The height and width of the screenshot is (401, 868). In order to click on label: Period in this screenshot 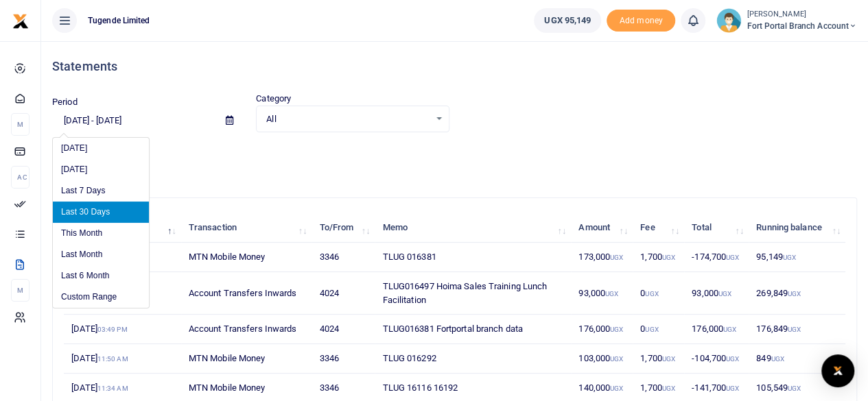, I will do `click(64, 102)`.